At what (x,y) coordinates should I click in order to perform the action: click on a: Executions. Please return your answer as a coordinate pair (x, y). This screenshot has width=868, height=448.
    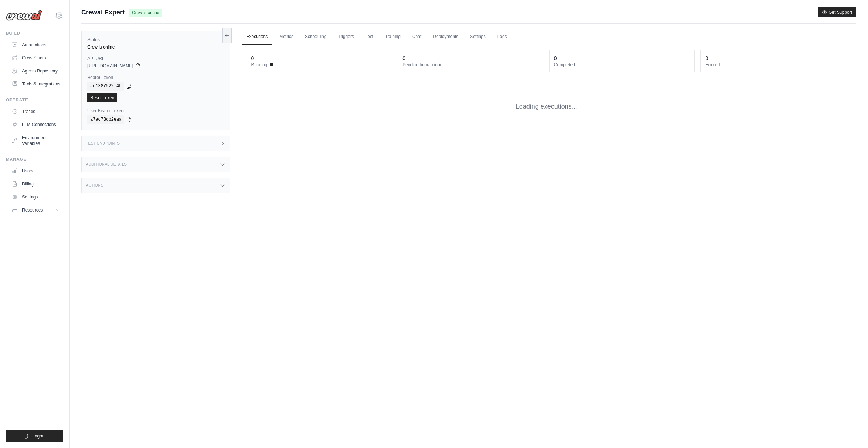
    Looking at the image, I should click on (257, 37).